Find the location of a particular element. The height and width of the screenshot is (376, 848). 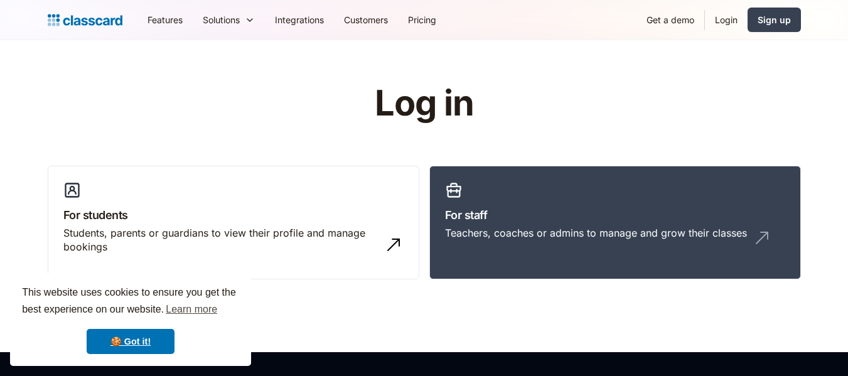

div: Teachers, coaches or admins to manage and grow their classes is located at coordinates (596, 233).